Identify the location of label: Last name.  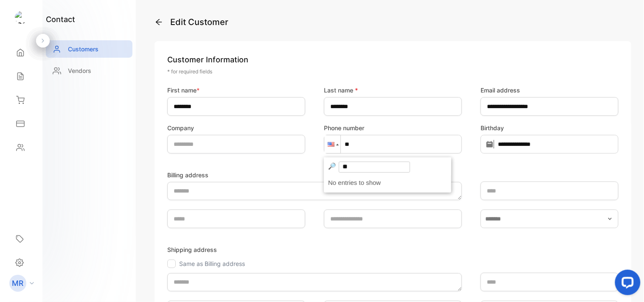
(393, 90).